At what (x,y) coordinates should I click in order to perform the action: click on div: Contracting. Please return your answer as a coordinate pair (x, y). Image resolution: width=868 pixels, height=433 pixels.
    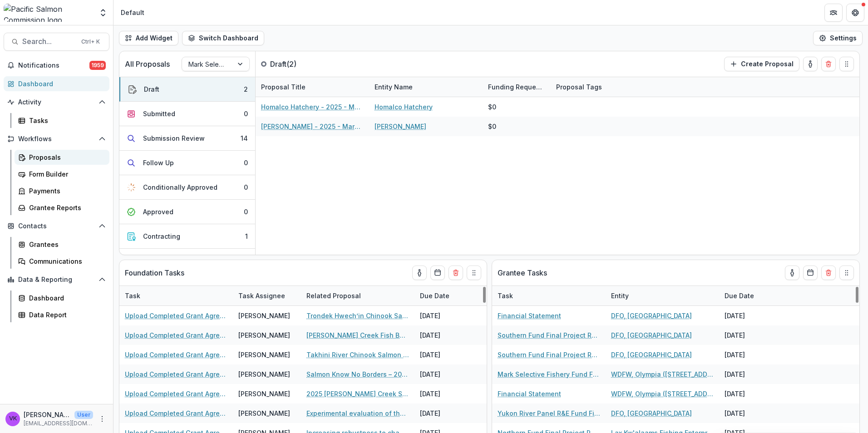
    Looking at the image, I should click on (161, 236).